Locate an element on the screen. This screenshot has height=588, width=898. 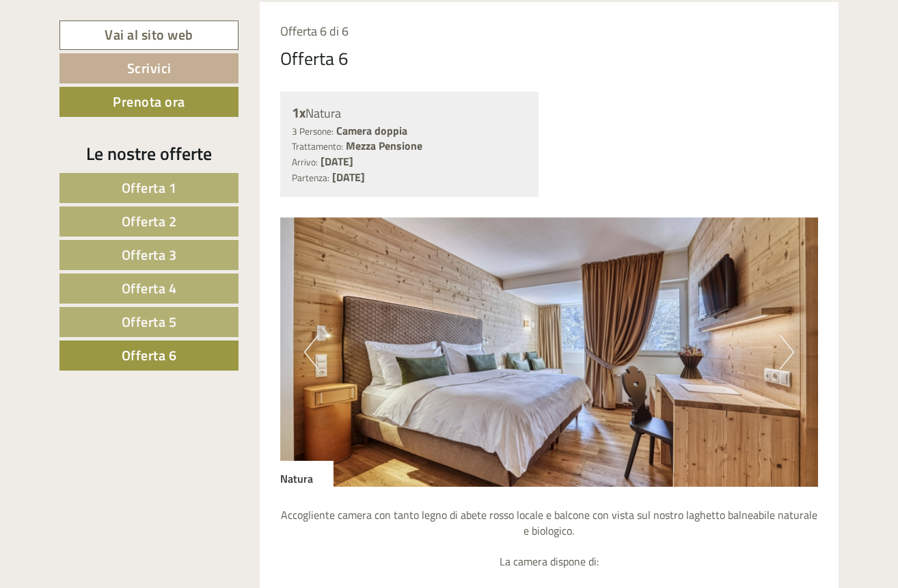
a: Vai al sito web is located at coordinates (149, 35).